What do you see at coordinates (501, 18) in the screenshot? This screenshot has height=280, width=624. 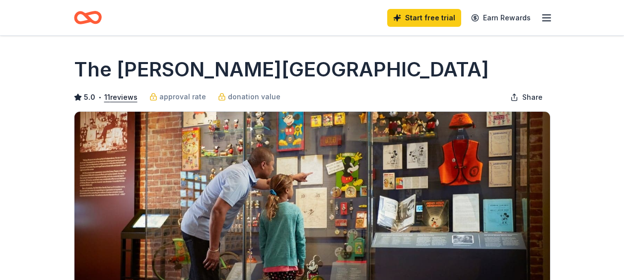 I see `a: Earn Rewards` at bounding box center [501, 18].